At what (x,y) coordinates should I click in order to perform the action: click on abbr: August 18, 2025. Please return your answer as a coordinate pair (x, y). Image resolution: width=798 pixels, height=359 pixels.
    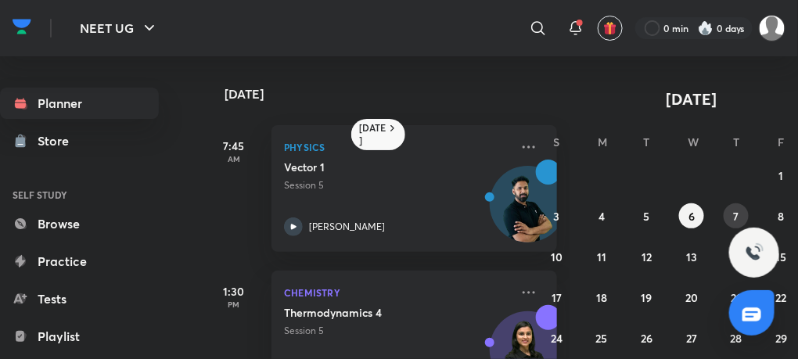
    Looking at the image, I should click on (602, 297).